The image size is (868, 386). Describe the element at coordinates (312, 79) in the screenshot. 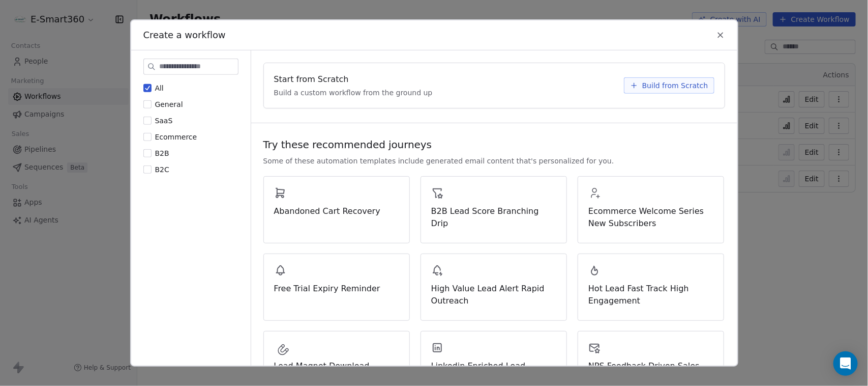

I see `span: Start from Scratch` at that location.